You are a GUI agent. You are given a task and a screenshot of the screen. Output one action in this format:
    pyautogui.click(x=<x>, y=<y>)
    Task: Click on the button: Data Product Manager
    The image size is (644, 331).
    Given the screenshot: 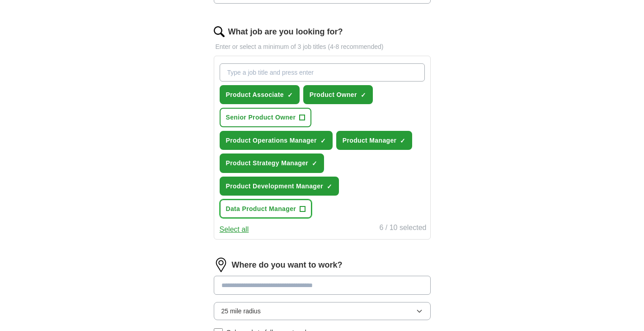 What is the action you would take?
    pyautogui.click(x=266, y=208)
    